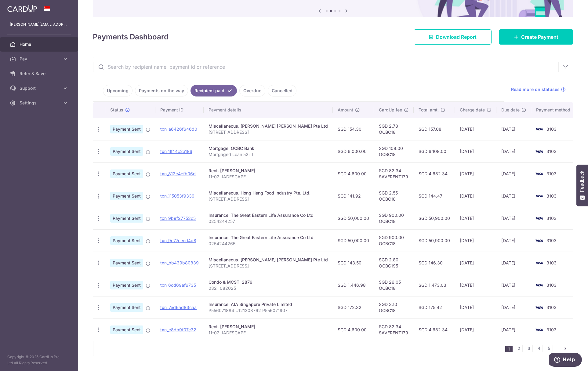  What do you see at coordinates (434, 307) in the screenshot?
I see `td: SGD 175.42` at bounding box center [434, 307].